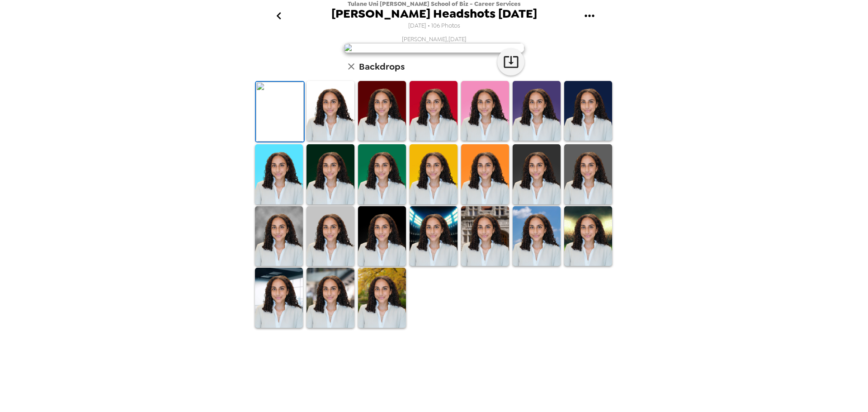 The image size is (868, 412). What do you see at coordinates (434, 48) in the screenshot?
I see `img: user` at bounding box center [434, 48].